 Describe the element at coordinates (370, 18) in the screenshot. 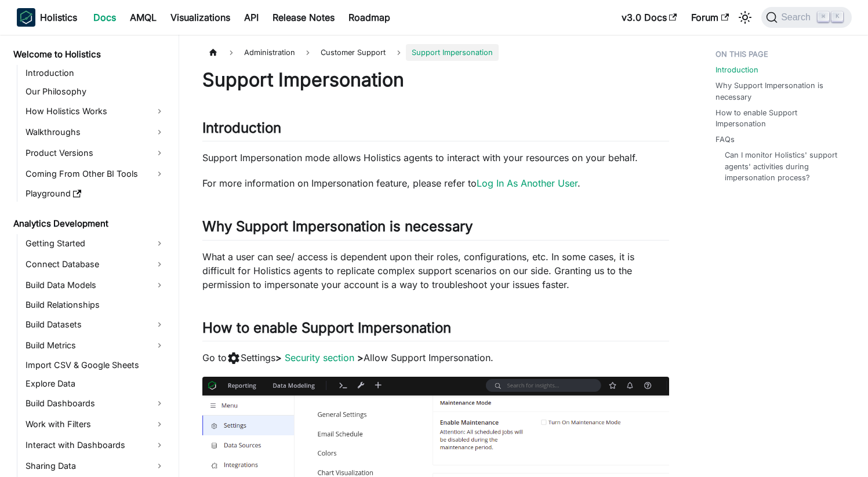

I see `a: Roadmap` at that location.